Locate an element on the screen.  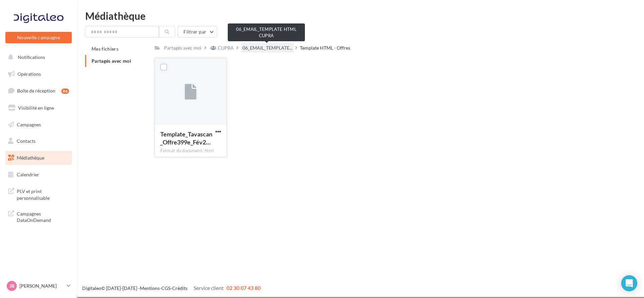
span: 02 30 07 43 80 is located at coordinates (243, 288).